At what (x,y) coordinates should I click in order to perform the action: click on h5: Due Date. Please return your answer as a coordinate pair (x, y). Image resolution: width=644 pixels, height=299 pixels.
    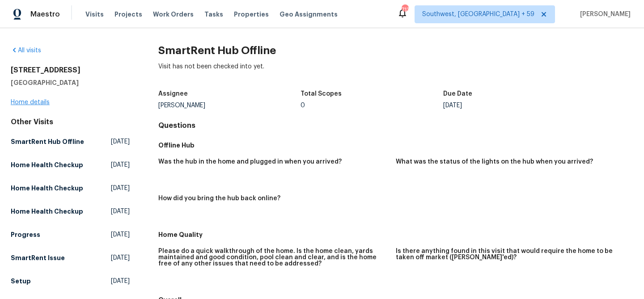
    Looking at the image, I should click on (458, 94).